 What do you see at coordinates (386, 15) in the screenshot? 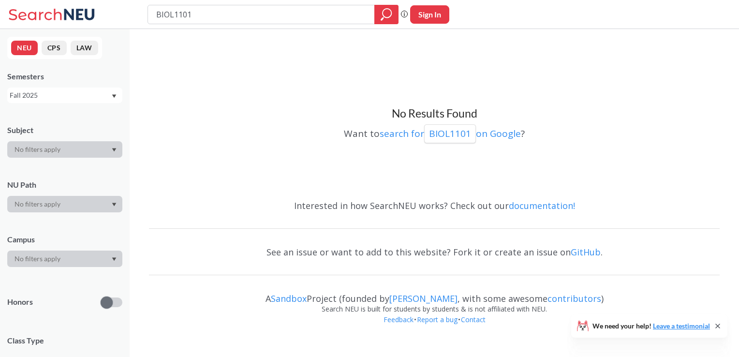
I see `svg: magnifying glass` at bounding box center [386, 15].